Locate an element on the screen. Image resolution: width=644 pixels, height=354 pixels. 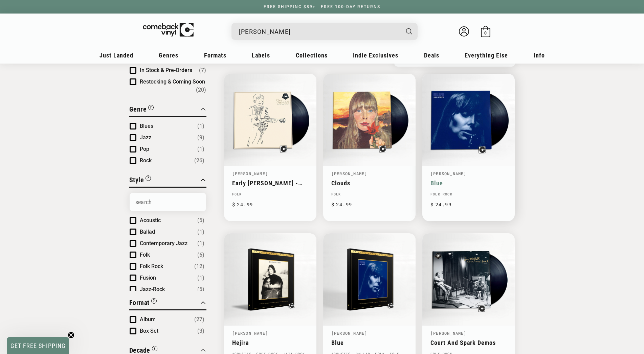
span: Genres is located at coordinates (168, 56).